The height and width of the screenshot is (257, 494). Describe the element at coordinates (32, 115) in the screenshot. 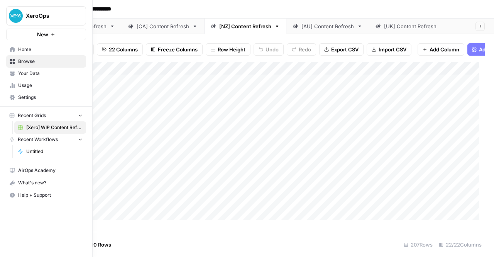

I see `span: Recent Grids` at that location.